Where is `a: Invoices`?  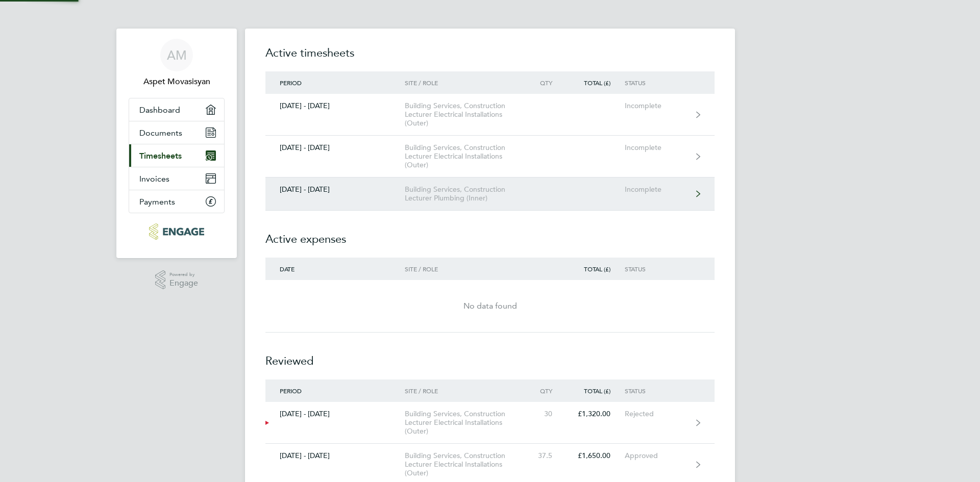
a: Invoices is located at coordinates (177, 179).